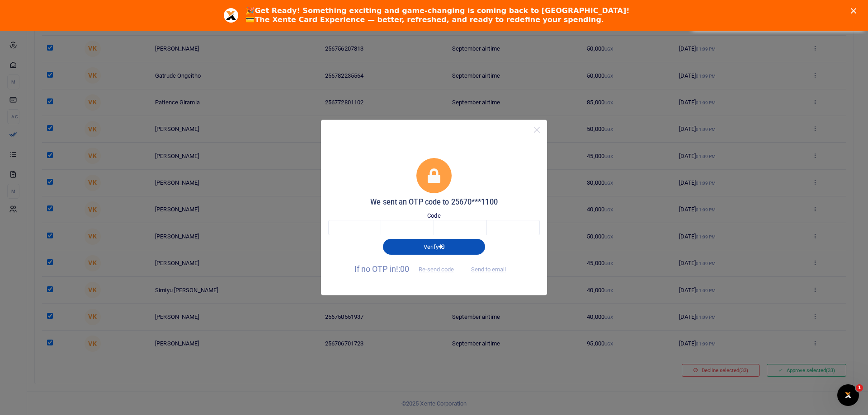 This screenshot has height=415, width=868. Describe the element at coordinates (409, 269) in the screenshot. I see `span: If no OTP in` at that location.